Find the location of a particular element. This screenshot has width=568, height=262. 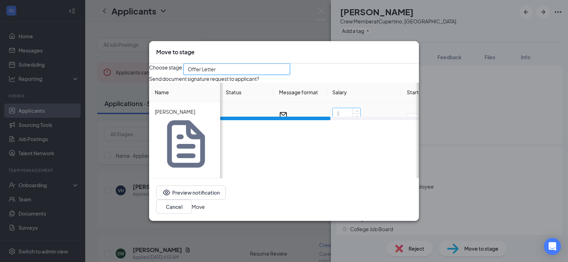

p: Send document signature request to applicant? is located at coordinates (284, 79).